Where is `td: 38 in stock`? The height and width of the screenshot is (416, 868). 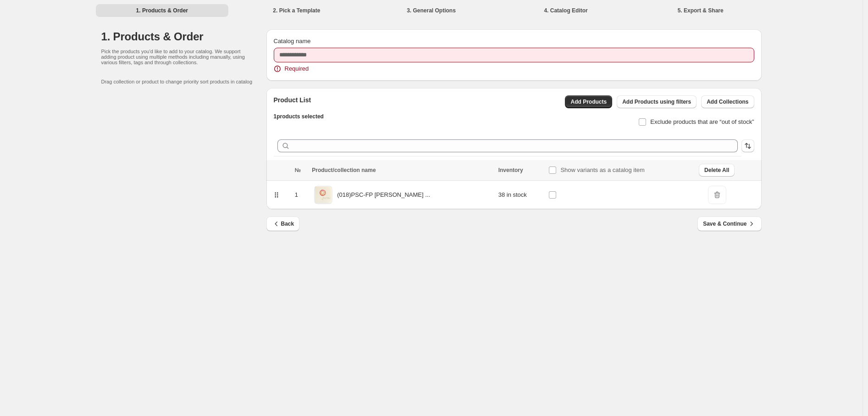
td: 38 in stock is located at coordinates (521, 194).